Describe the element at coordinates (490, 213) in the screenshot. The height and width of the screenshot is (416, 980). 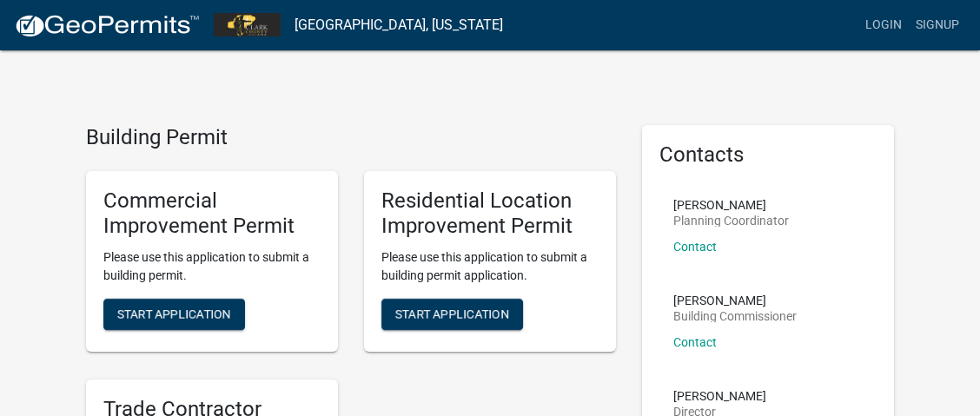
I see `h5: Residential Location Improvement Permit` at that location.